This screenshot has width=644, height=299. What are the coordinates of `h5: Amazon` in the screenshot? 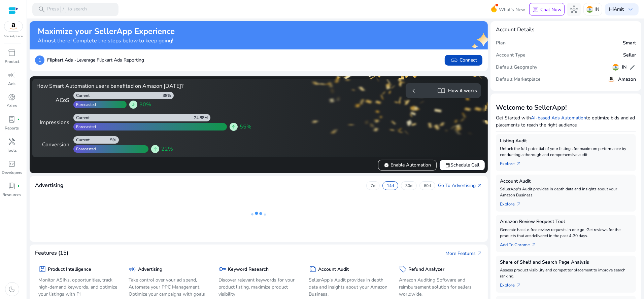 It's located at (627, 80).